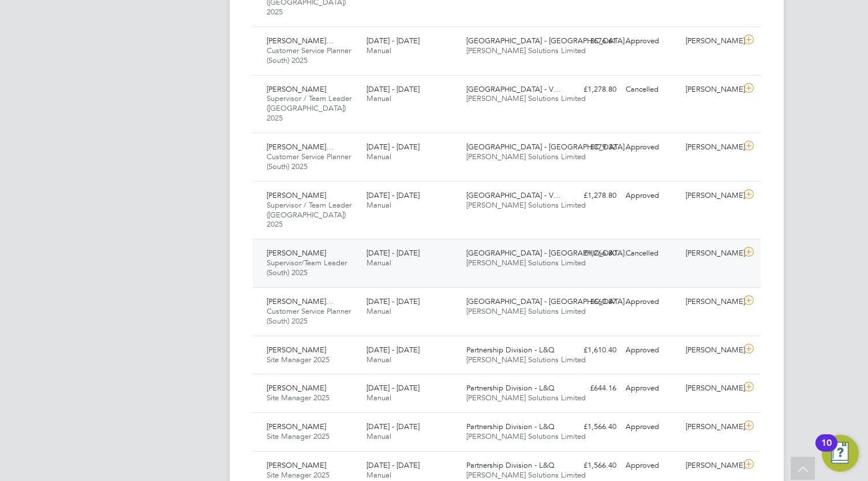  I want to click on button: Open Resource Center, 10 new notifications, so click(840, 453).